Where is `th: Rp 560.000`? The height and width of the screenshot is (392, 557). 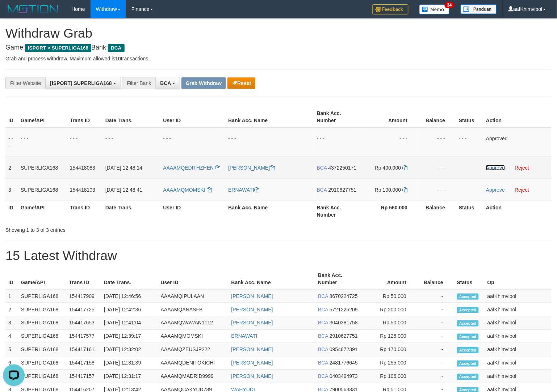
th: Rp 560.000 is located at coordinates (390, 211).